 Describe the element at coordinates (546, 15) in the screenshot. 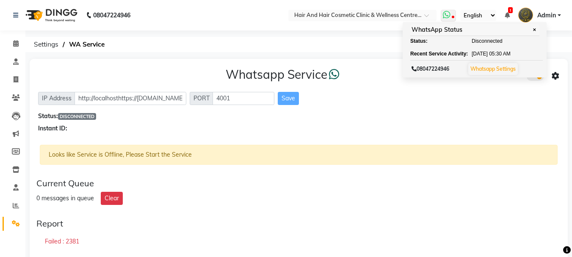

I see `span: Admin` at that location.